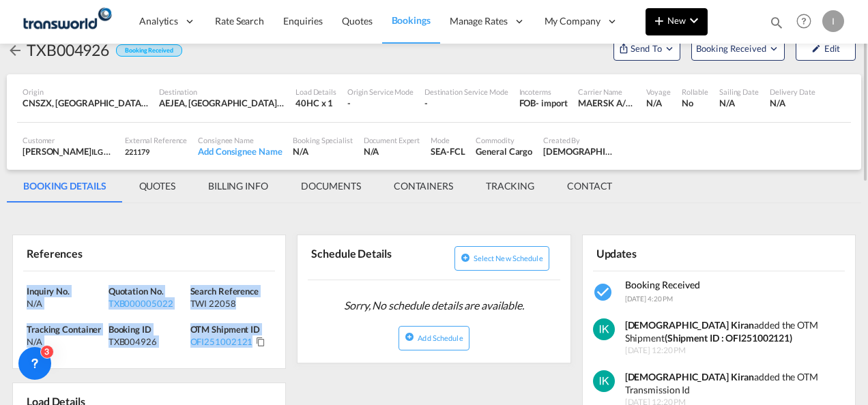 The image size is (868, 405). What do you see at coordinates (604, 382) in the screenshot?
I see `img: Wuf8wAAAAGSURBVAMAQP4pWyrTeh4AAAAASUVORK5CYII=` at bounding box center [604, 382].